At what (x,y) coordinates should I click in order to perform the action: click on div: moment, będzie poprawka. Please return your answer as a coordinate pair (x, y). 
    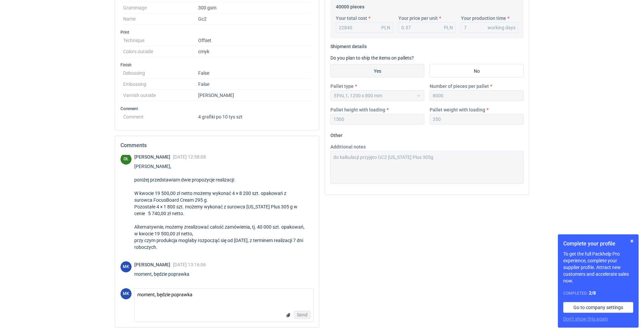
    Looking at the image, I should click on (170, 274).